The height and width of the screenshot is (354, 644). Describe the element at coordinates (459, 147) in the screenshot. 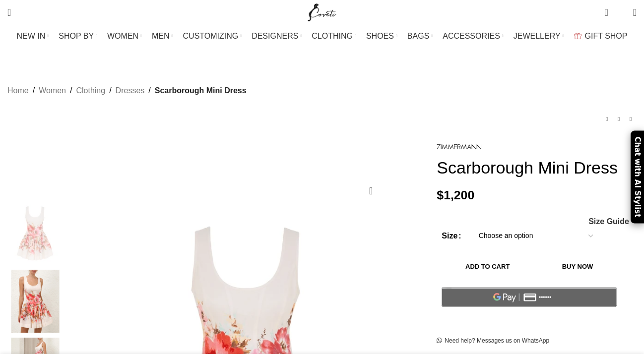

I see `img: Zimmermann` at that location.